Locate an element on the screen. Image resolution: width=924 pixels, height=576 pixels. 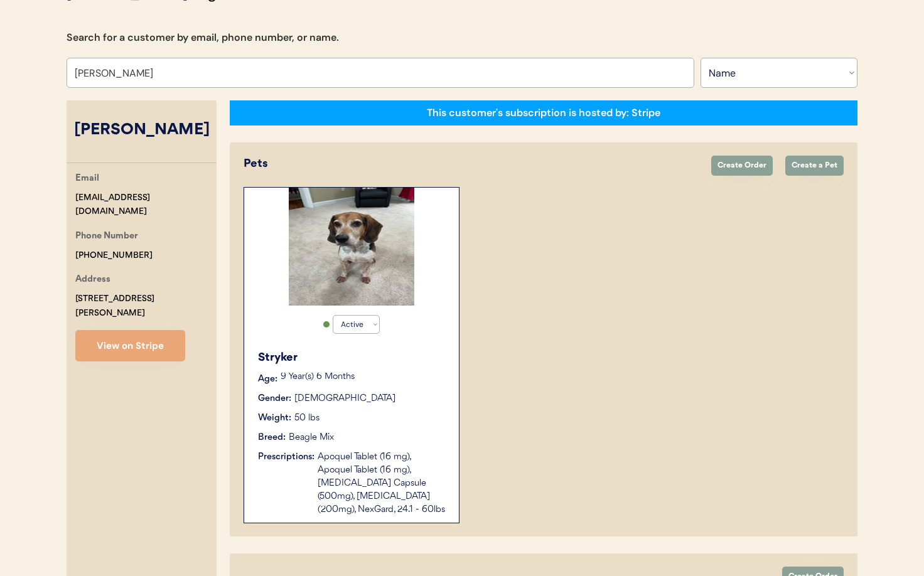
div: Beagle Mix is located at coordinates (311, 437).